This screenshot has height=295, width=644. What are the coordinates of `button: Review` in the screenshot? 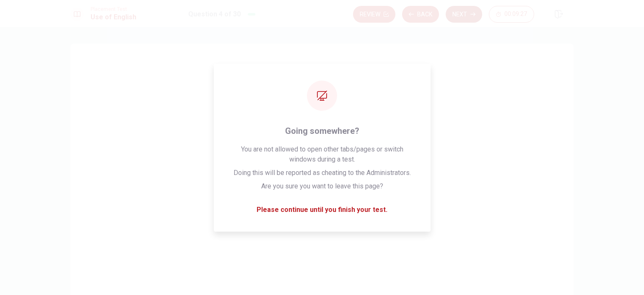 It's located at (374, 14).